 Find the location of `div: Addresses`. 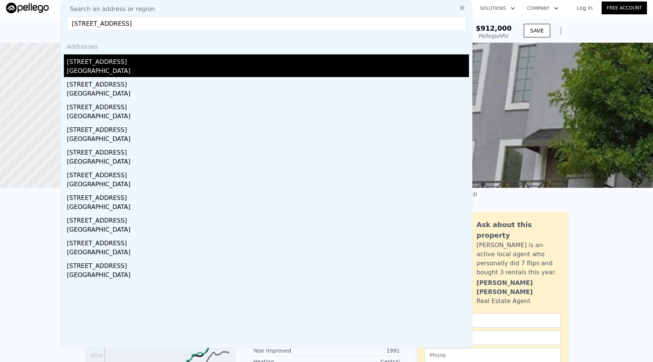

div: Addresses is located at coordinates (267, 45).